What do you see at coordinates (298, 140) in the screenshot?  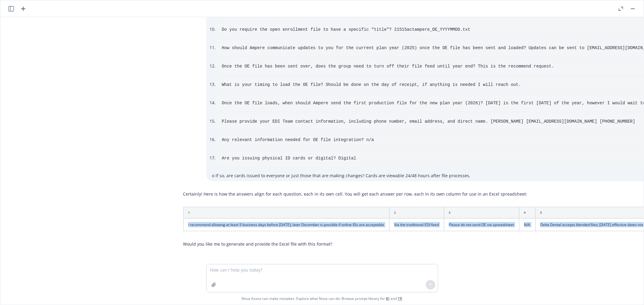 I see `code: Any relevant information needed for OE file integration? n/a` at bounding box center [298, 140].